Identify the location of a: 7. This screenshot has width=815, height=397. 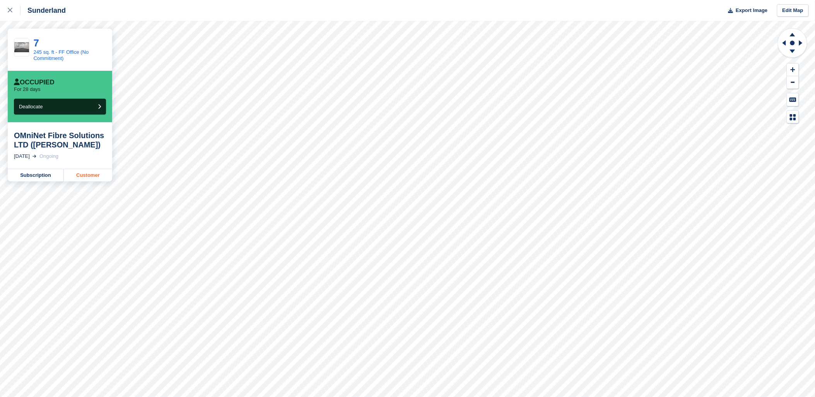
(36, 43).